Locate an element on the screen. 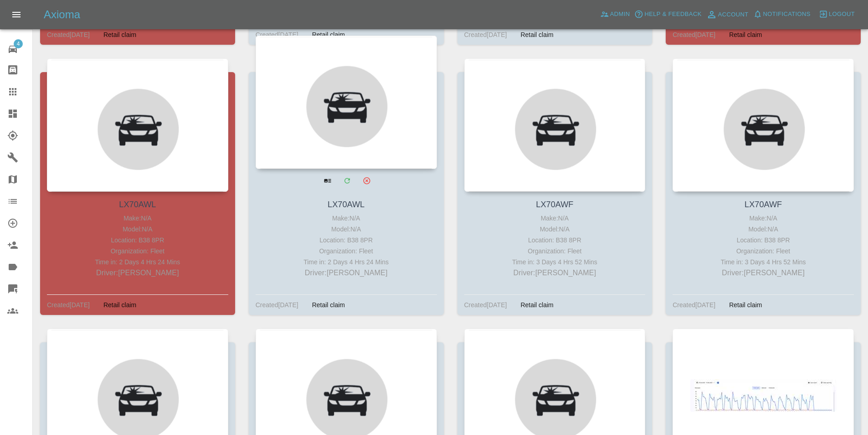 The width and height of the screenshot is (868, 435). span: 4 is located at coordinates (18, 44).